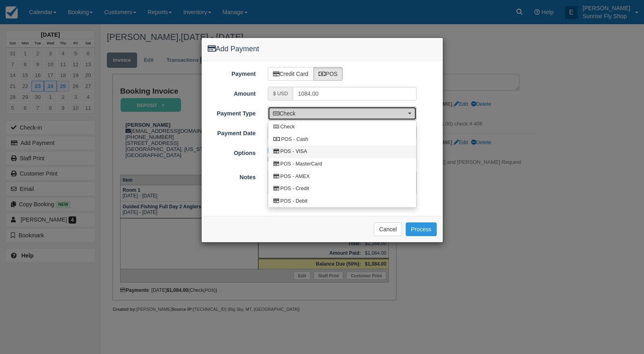  What do you see at coordinates (294, 140) in the screenshot?
I see `span: POS - Cash` at bounding box center [294, 140].